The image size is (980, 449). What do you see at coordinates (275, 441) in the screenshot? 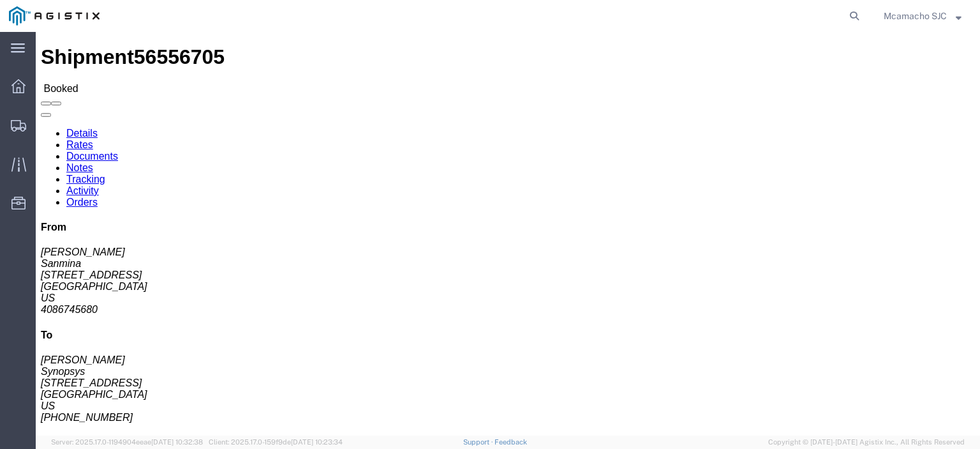
I see `span: Client: 2025.17.0-159f9de` at bounding box center [275, 441].